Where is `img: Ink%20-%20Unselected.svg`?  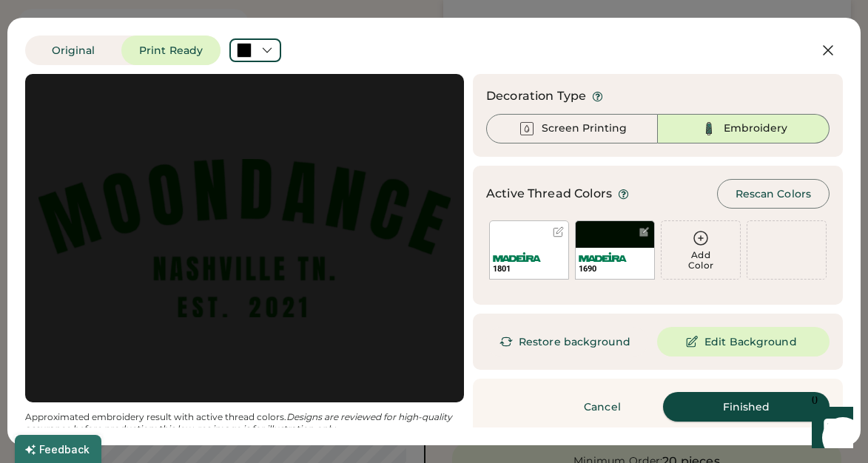
img: Ink%20-%20Unselected.svg is located at coordinates (527, 128).